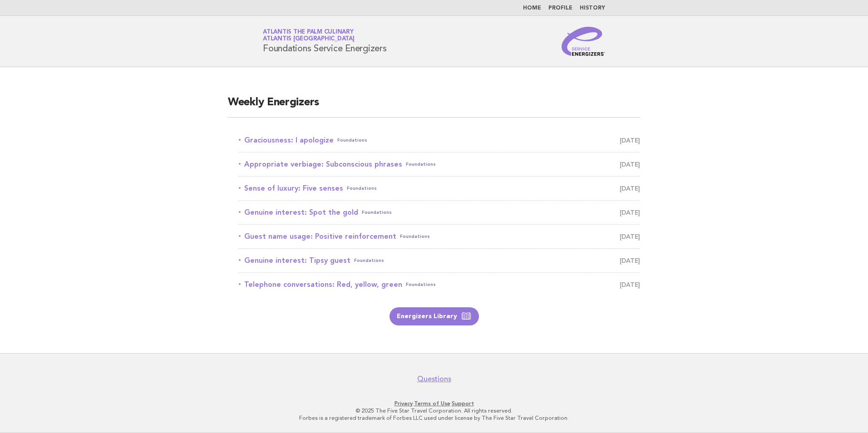  Describe the element at coordinates (434, 106) in the screenshot. I see `h2: Weekly Energizers` at that location.